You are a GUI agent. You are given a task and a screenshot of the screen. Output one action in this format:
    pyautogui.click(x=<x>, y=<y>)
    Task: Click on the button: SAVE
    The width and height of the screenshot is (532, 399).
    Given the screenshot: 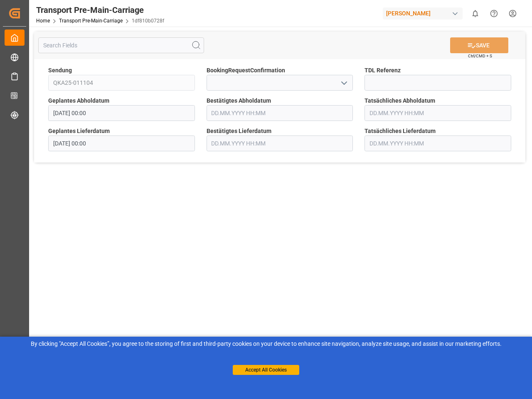 What is the action you would take?
    pyautogui.click(x=479, y=45)
    